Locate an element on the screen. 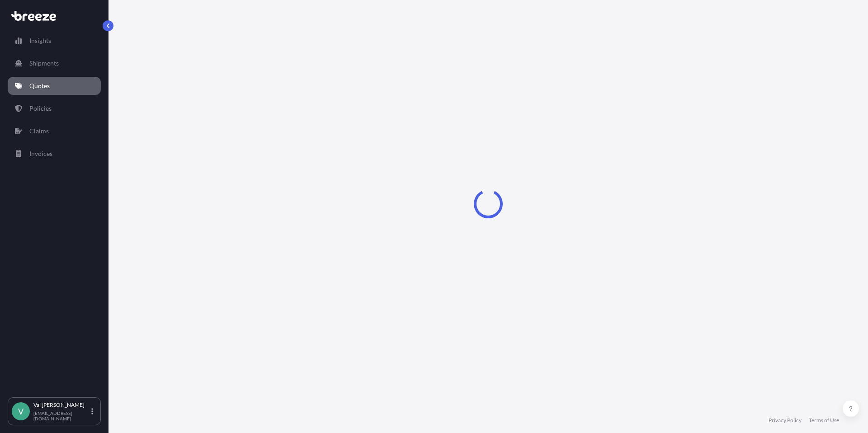 Image resolution: width=868 pixels, height=433 pixels. span: V is located at coordinates (21, 412).